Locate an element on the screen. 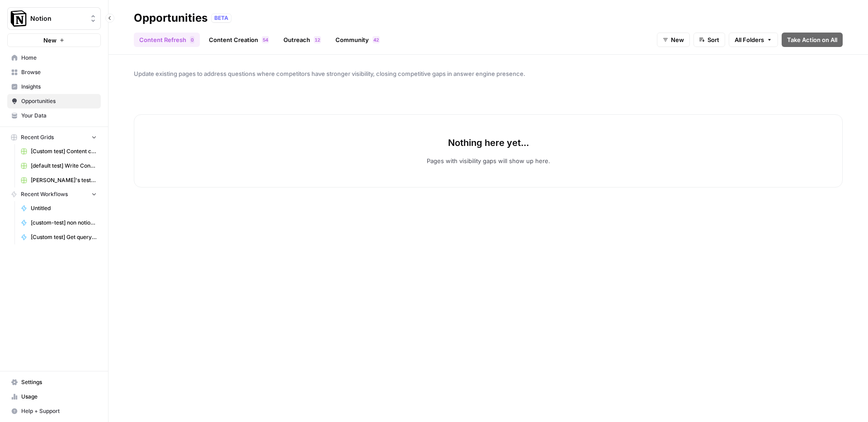  a: Settings is located at coordinates (54, 382).